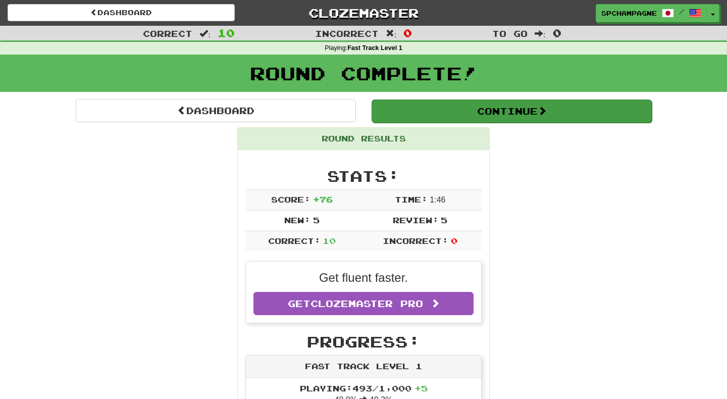  I want to click on a: spchampagne /, so click(651, 13).